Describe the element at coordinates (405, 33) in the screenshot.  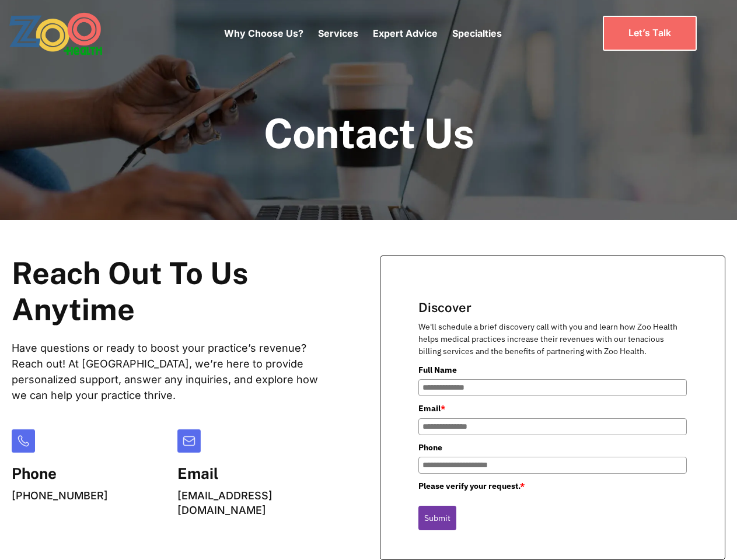
I see `a: Expert Advice` at that location.